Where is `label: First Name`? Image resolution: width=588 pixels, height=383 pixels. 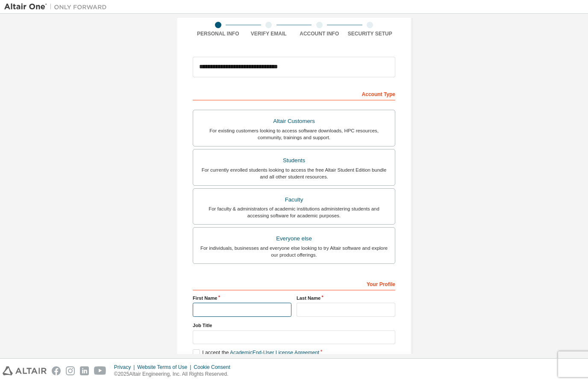 label: First Name is located at coordinates (242, 298).